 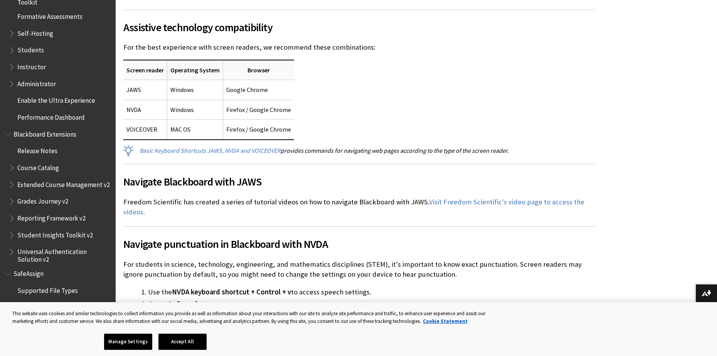 I want to click on span: Speech, so click(x=188, y=304).